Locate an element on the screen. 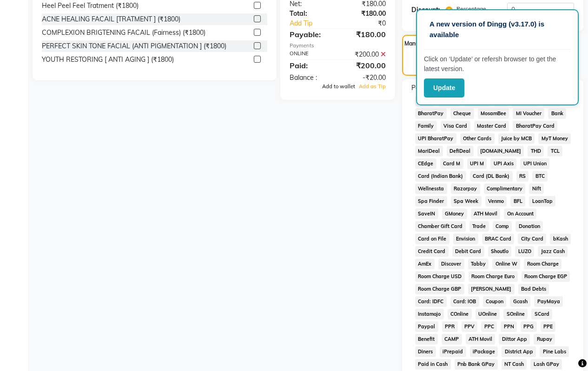  div: ACNE HEALING FACAIL [TRATMENT ] (₹1800) is located at coordinates (111, 19).